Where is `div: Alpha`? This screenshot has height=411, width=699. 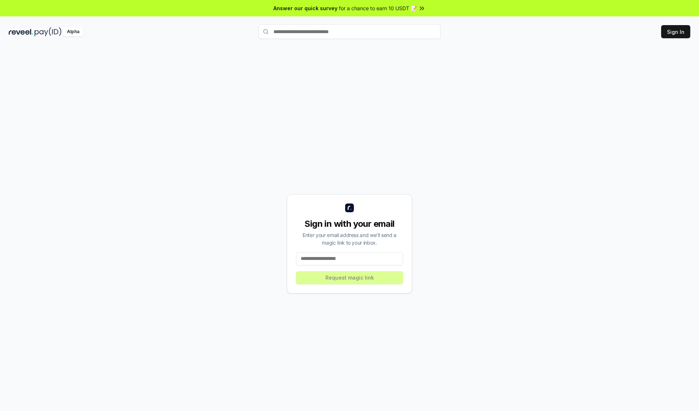
div: Alpha is located at coordinates (73, 32).